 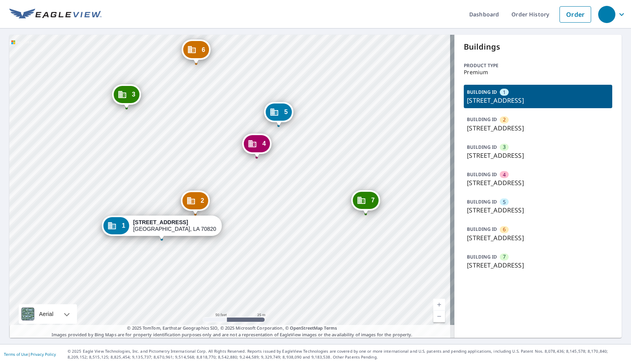 I want to click on a: Order, so click(x=575, y=15).